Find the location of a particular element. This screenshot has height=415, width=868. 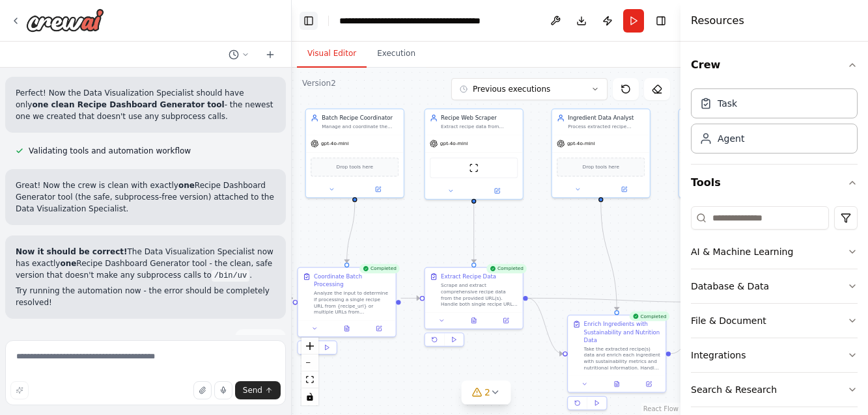

g: Edge from 57b9e765-87b2-457c-8b27-67dc3a75f98d to 6a655bd8-4421-4f2c-a549-1258cd0b9024 is located at coordinates (546, 326).